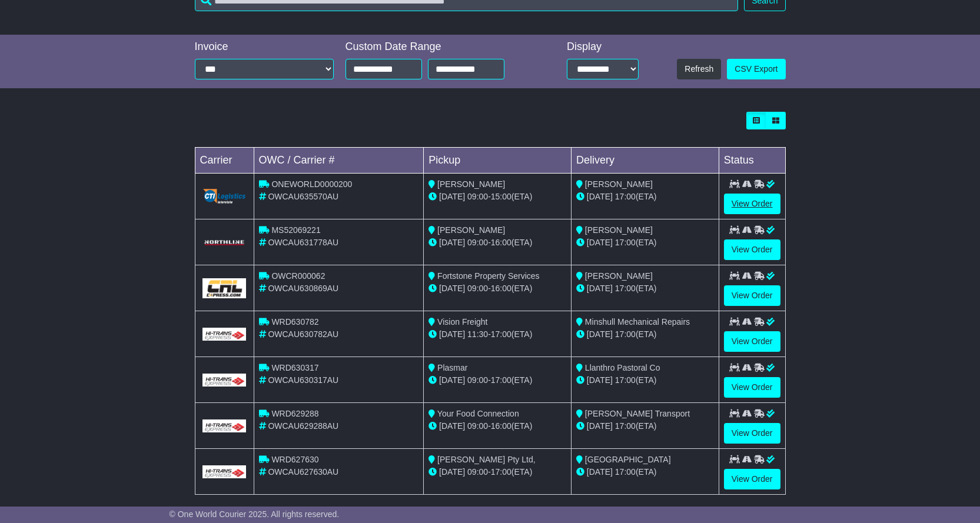  What do you see at coordinates (645, 160) in the screenshot?
I see `td: Delivery` at bounding box center [645, 160].